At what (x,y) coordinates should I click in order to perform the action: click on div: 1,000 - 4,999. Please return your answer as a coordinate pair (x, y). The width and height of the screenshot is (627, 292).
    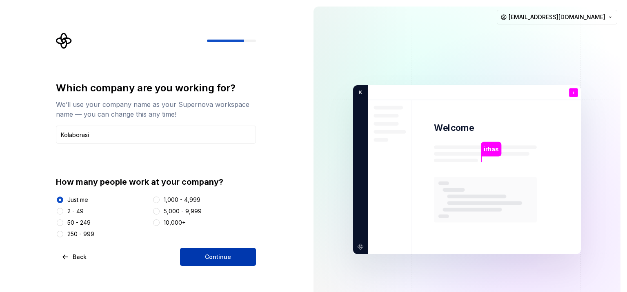
    Looking at the image, I should click on (182, 200).